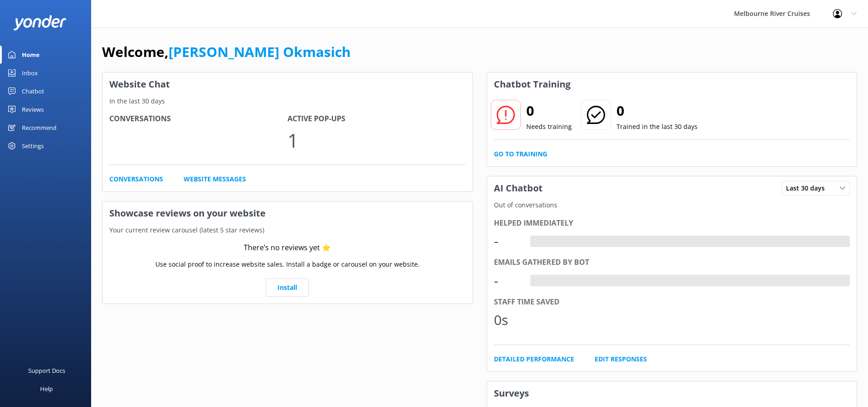  I want to click on a: Install, so click(287, 288).